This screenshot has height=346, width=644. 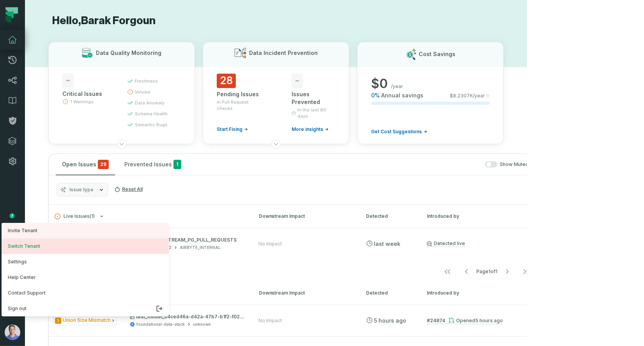 What do you see at coordinates (74, 216) in the screenshot?
I see `span: Live Issues ( 1 )` at bounding box center [74, 216].